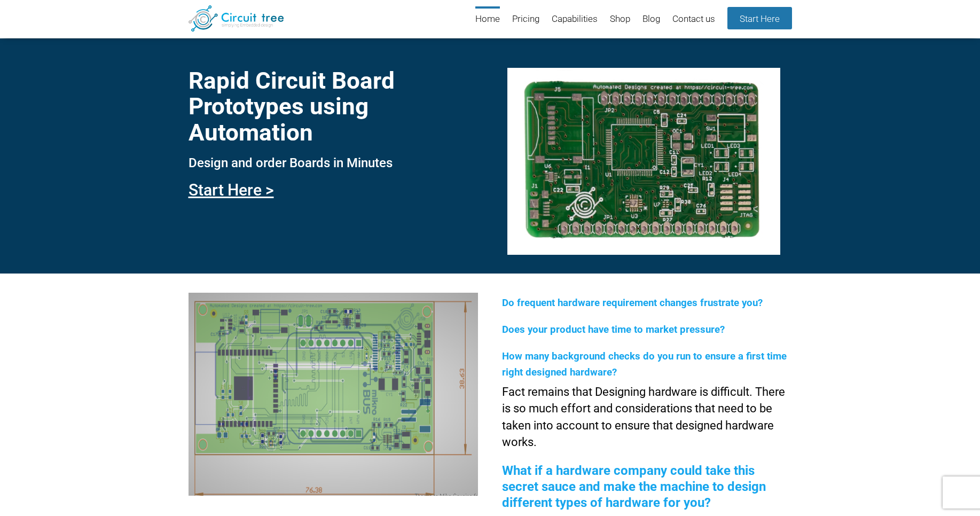 The image size is (980, 516). Describe the element at coordinates (236, 18) in the screenshot. I see `img: Circuit Tree` at that location.